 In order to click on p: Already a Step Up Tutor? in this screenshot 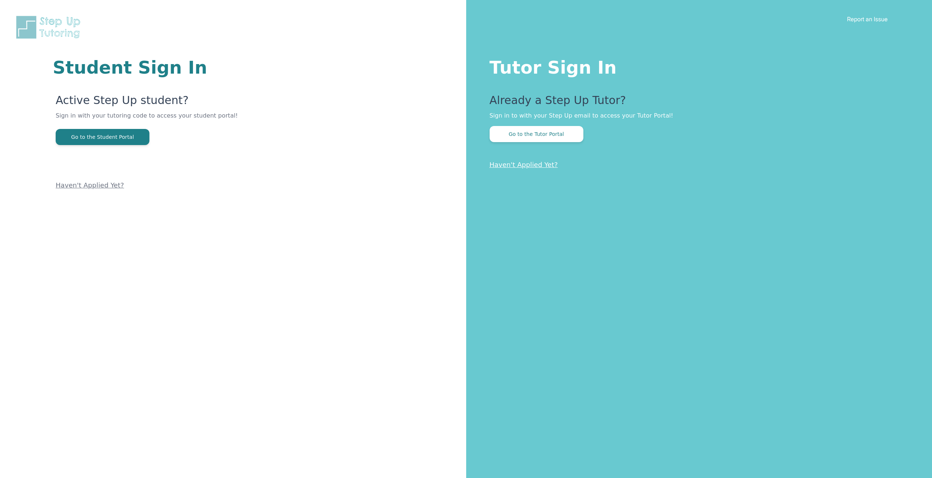, I will do `click(696, 103)`.